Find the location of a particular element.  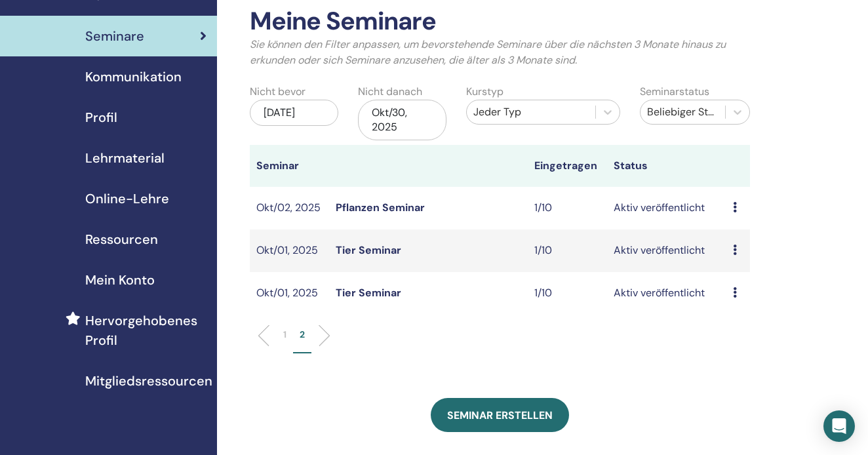

p: Sie können den Filter anpassen, um bevorstehende Seminare über die nächsten 3 Monate hinaus zu er... is located at coordinates (500, 52).